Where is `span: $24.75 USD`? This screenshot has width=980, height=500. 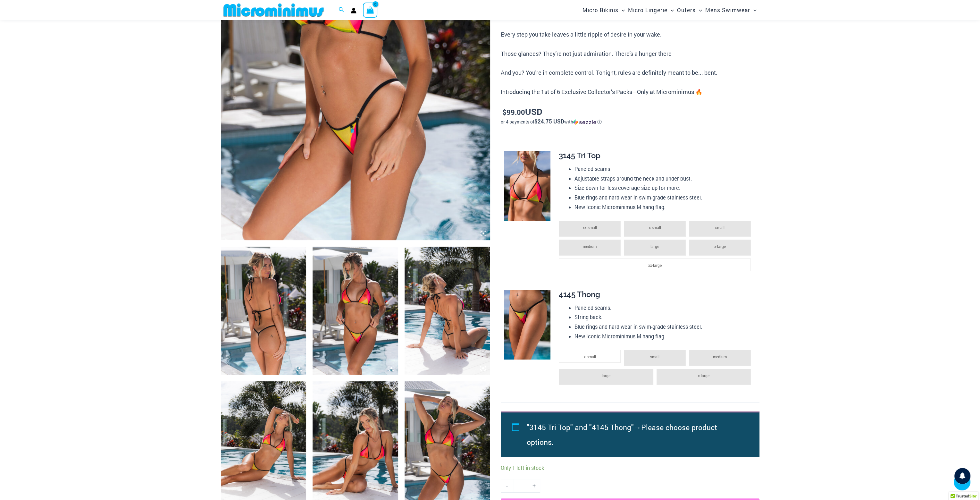
span: $24.75 USD is located at coordinates (549, 121).